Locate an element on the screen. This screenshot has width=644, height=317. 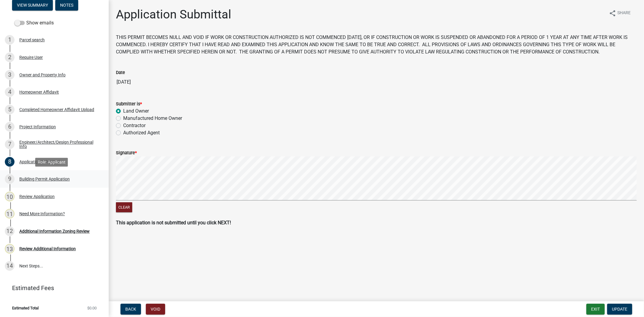
span: $0.00 is located at coordinates (92, 308).